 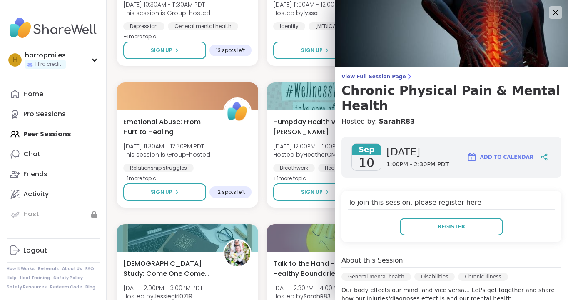 What do you see at coordinates (90, 269) in the screenshot?
I see `a: FAQ` at bounding box center [90, 269].